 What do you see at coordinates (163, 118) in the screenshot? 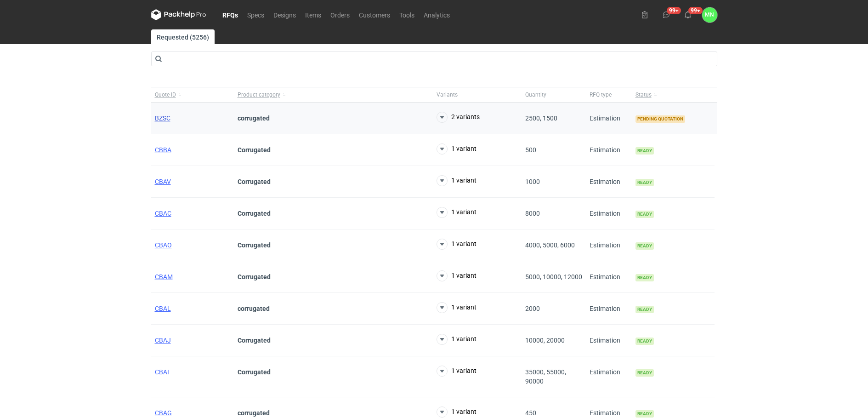
I see `span: BZSC` at bounding box center [163, 118].